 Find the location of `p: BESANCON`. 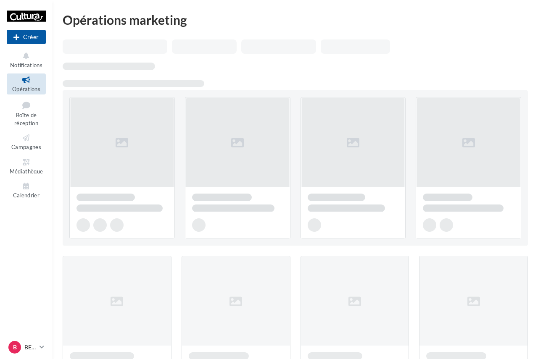

p: BESANCON is located at coordinates (30, 348).